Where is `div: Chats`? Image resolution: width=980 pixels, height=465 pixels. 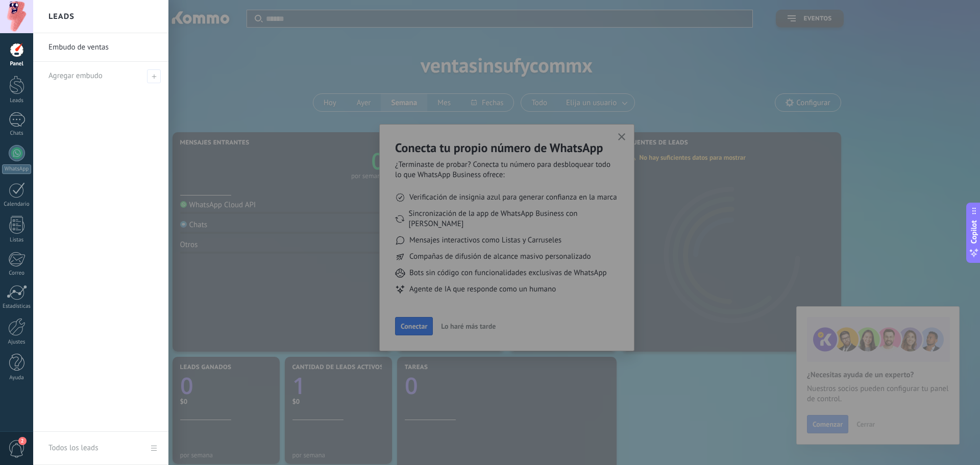 div: Chats is located at coordinates (17, 133).